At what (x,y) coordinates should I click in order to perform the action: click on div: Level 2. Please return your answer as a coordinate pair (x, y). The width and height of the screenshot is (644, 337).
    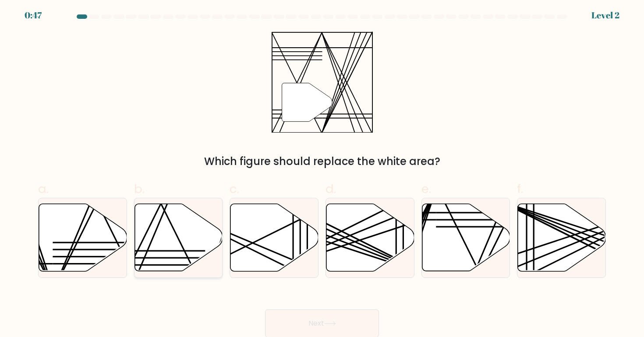
    Looking at the image, I should click on (606, 15).